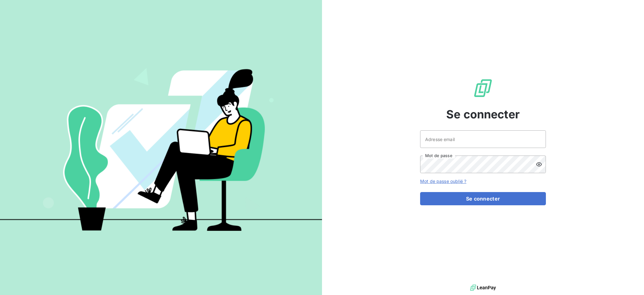 The image size is (644, 295). What do you see at coordinates (483, 139) in the screenshot?
I see `input: placeholder` at bounding box center [483, 139].